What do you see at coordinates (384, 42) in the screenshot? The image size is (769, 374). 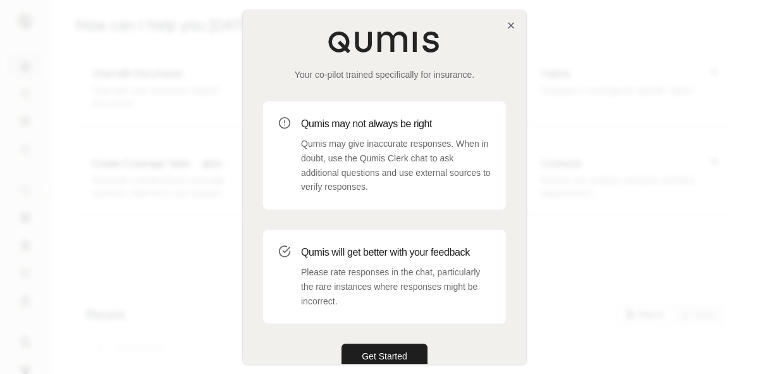 I see `img: Qumis Logo` at bounding box center [384, 42].